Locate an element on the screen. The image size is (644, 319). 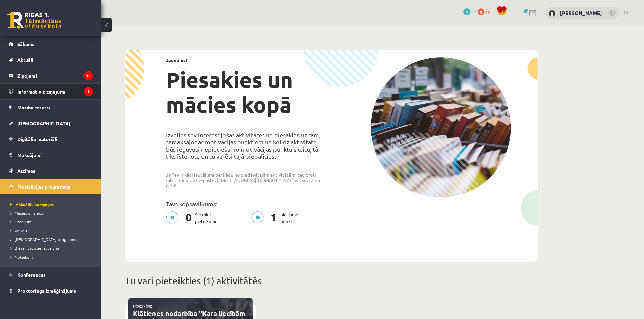
a: Noteikumi is located at coordinates (53, 257).